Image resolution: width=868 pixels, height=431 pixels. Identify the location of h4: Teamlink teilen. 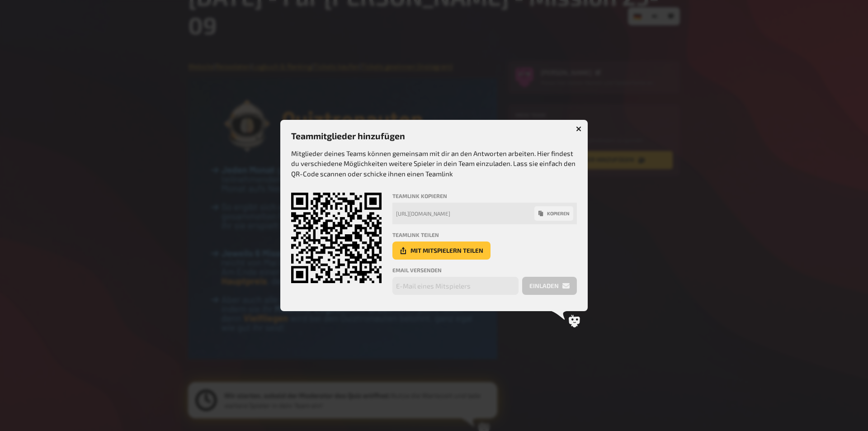
(485, 235).